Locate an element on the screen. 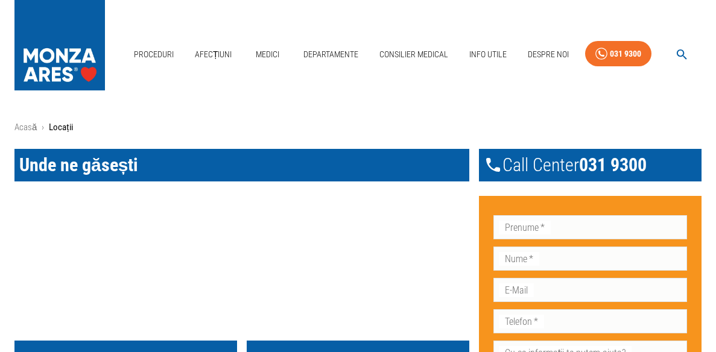  img: MONZA ARES Bucuresti is located at coordinates (126, 269).